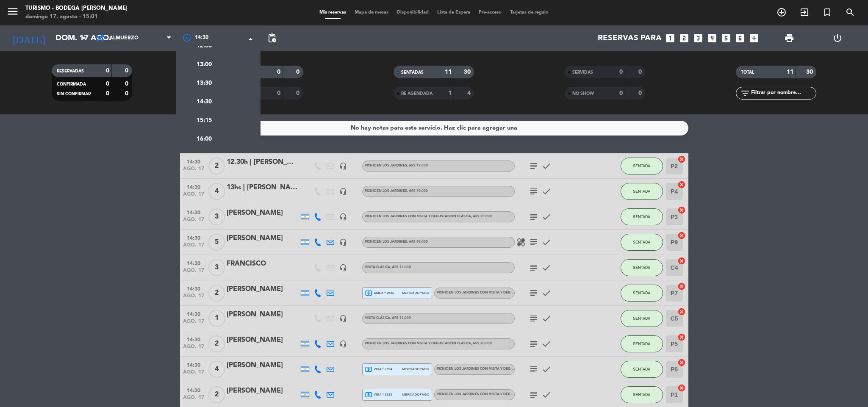 The width and height of the screenshot is (868, 407). Describe the element at coordinates (73, 94) in the screenshot. I see `span: SIN CONFIRMAR` at that location.